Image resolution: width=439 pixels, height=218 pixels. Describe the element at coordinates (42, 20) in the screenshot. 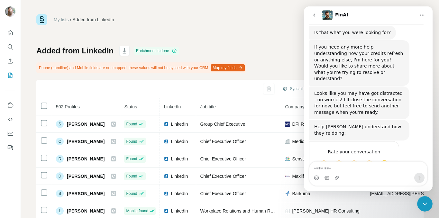

I see `img: Surfe Logo` at that location.